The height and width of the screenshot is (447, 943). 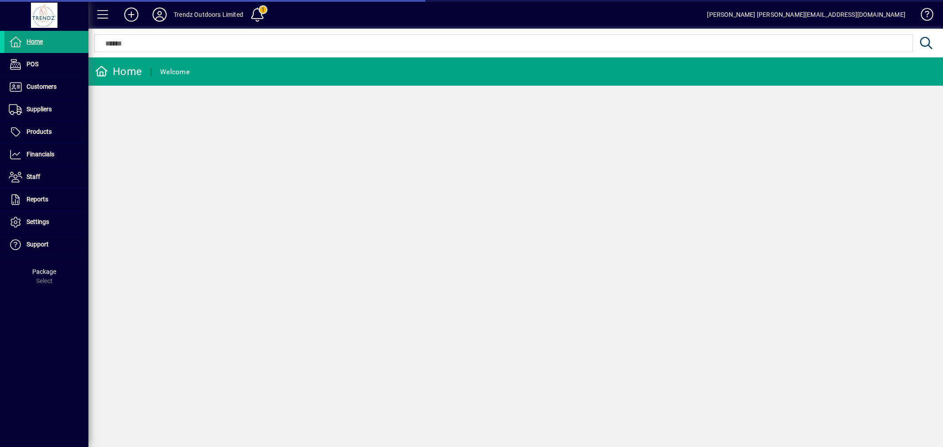 I want to click on a: Customers, so click(x=46, y=87).